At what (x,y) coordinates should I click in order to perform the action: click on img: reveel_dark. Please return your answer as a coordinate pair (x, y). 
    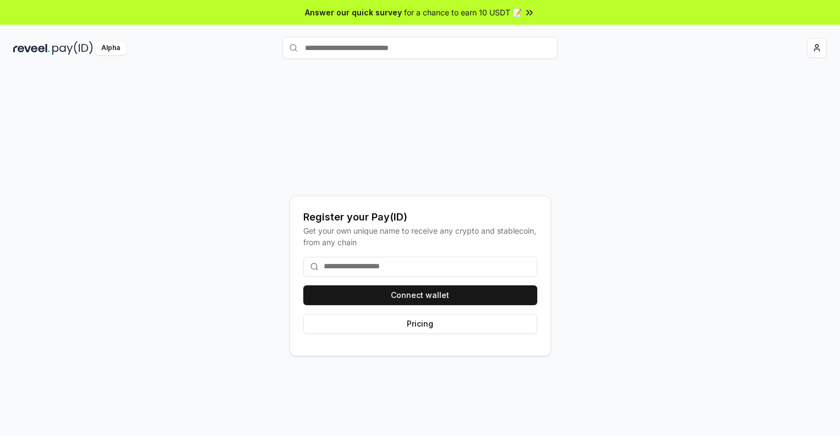
    Looking at the image, I should click on (31, 48).